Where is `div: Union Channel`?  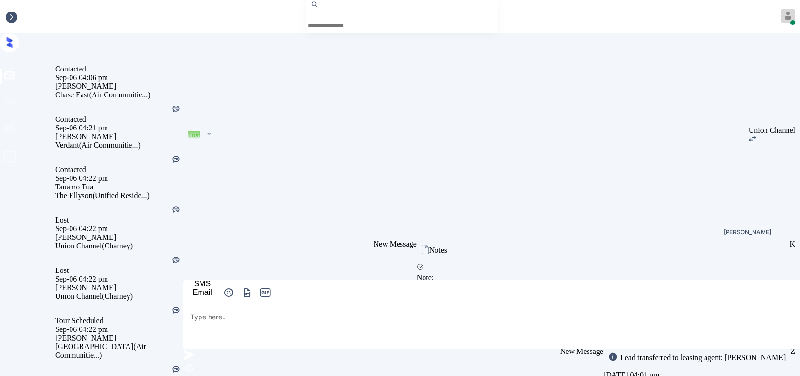 div: Union Channel is located at coordinates (772, 130).